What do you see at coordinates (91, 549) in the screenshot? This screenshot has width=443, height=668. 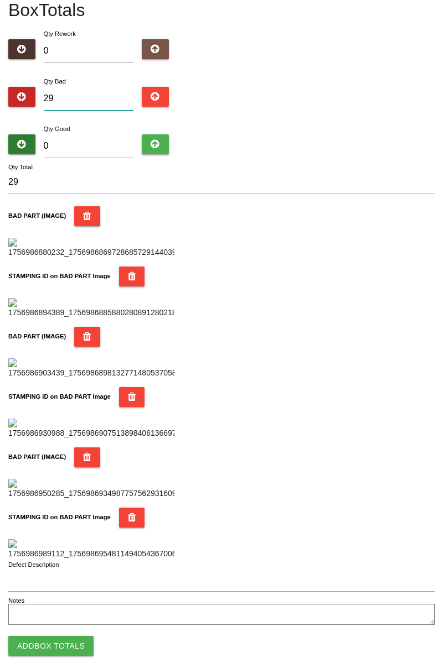 I see `img: 1756986989112_17569869548114940543670069348062.jpg` at bounding box center [91, 549].